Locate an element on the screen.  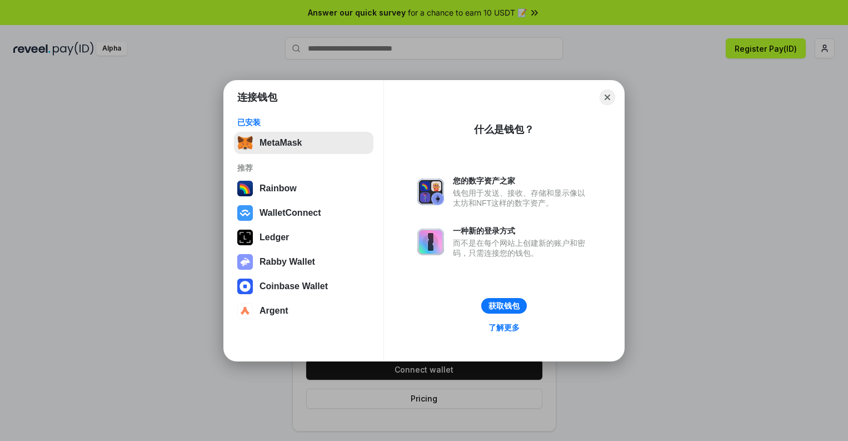
img: svg+xml,%3Csvg%20fill%3D%22none%22%20height%3D%2233%22%20viewBox%3D%220%200%2035%2033%22%20width%... is located at coordinates (245, 143).